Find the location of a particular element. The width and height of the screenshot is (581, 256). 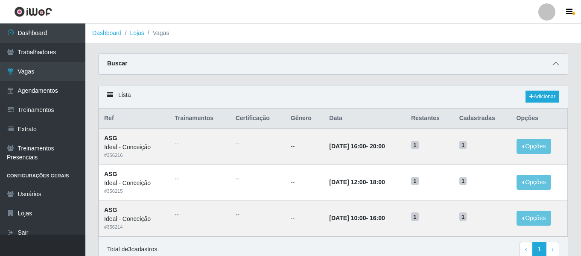

th: Certificação is located at coordinates (258, 118).